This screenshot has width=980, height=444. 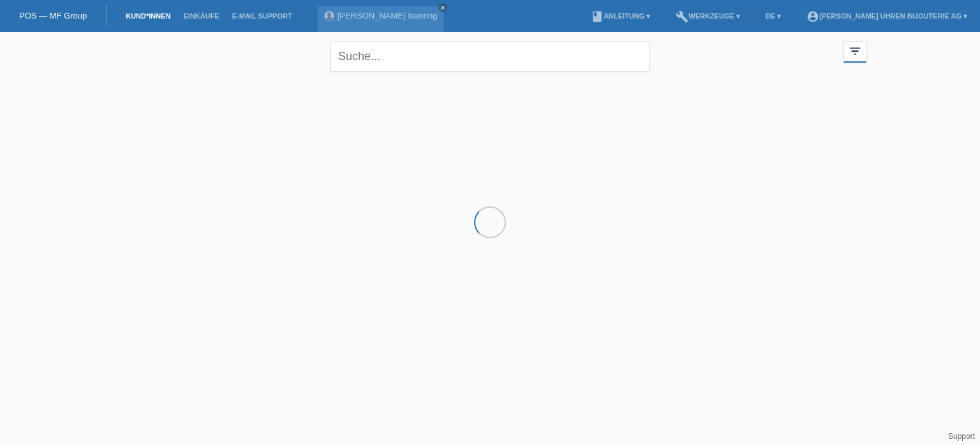 I want to click on i: build, so click(x=682, y=17).